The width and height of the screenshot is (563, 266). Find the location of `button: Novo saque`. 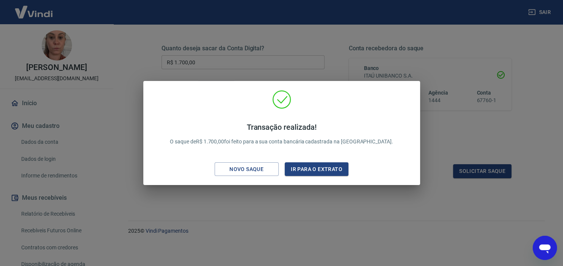

button: Novo saque is located at coordinates (246, 169).